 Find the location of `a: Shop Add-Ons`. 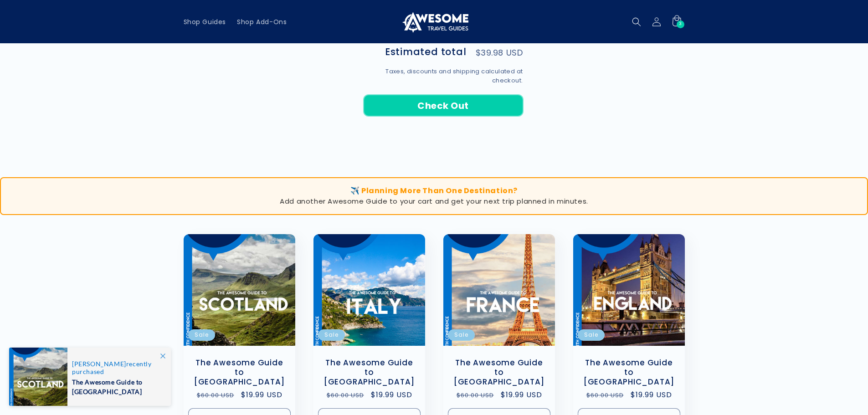

a: Shop Add-Ons is located at coordinates (261, 22).